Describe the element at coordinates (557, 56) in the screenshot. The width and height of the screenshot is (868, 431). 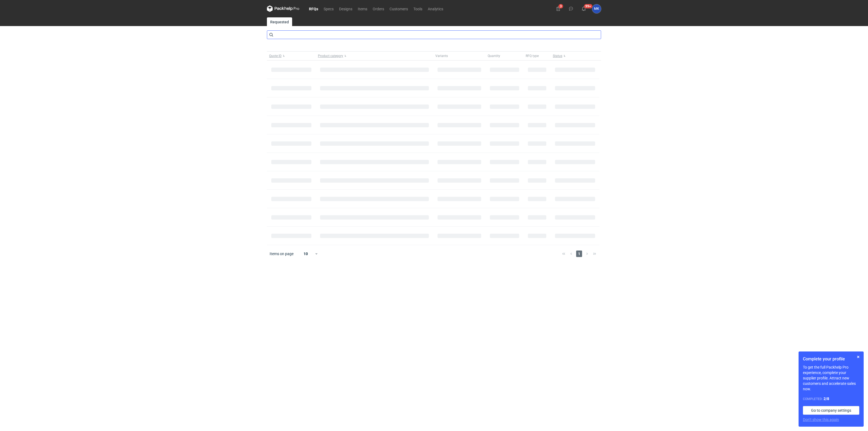
I see `span: Status` at that location.